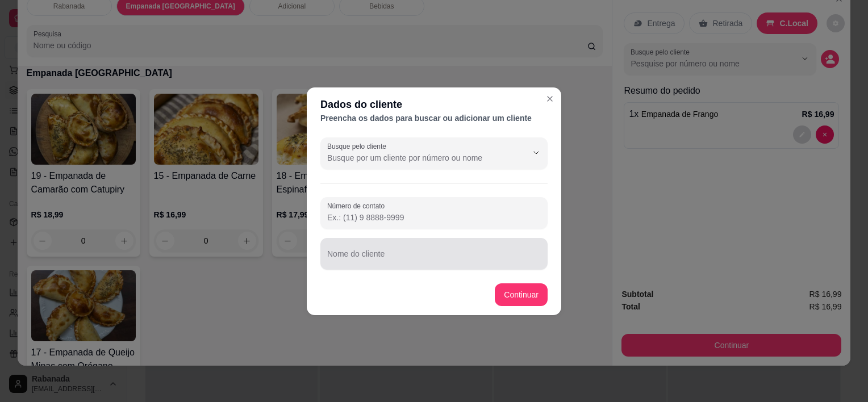  What do you see at coordinates (434, 105) in the screenshot?
I see `div: Dados do cliente` at bounding box center [434, 105].